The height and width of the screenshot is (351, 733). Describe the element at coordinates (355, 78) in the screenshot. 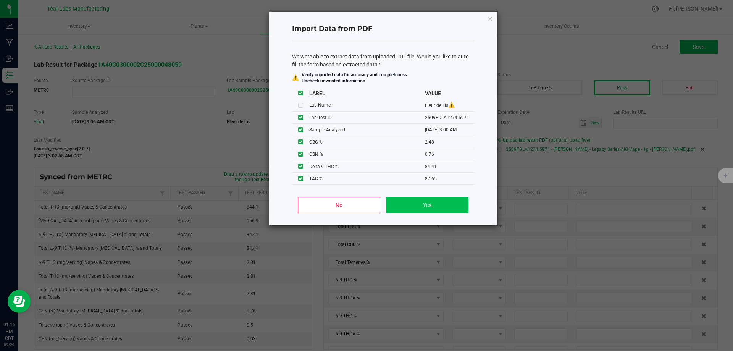

I see `p: Verify imported data for accuracy and completeness. Uncheck unwanted information.` at that location.